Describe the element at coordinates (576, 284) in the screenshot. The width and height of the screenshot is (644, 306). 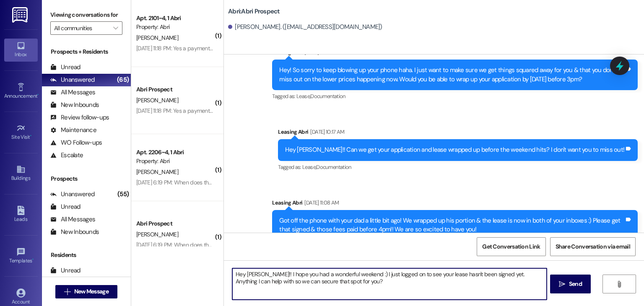
I see `span: Send` at that location.